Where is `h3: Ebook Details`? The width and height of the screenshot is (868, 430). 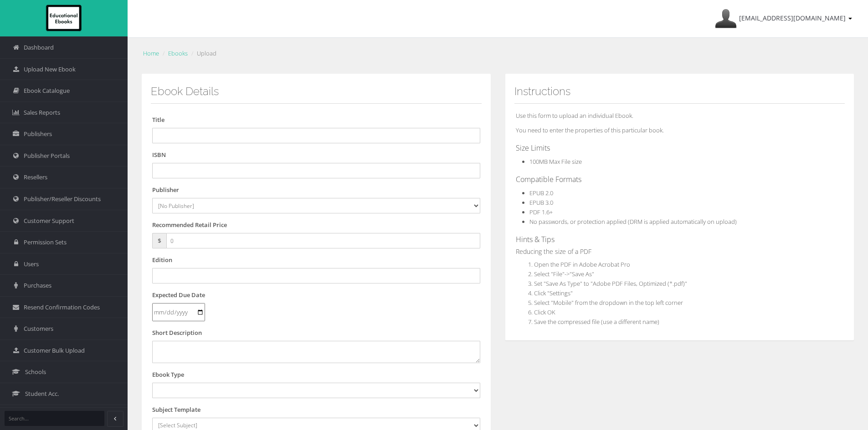
h3: Ebook Details is located at coordinates (316, 92).